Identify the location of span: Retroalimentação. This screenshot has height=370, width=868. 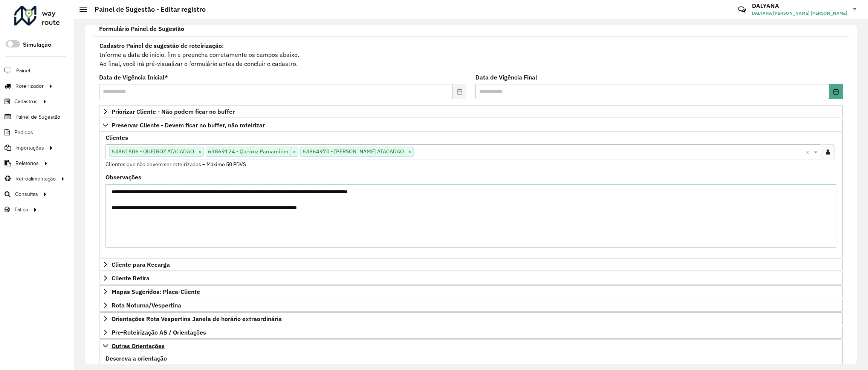
(36, 179).